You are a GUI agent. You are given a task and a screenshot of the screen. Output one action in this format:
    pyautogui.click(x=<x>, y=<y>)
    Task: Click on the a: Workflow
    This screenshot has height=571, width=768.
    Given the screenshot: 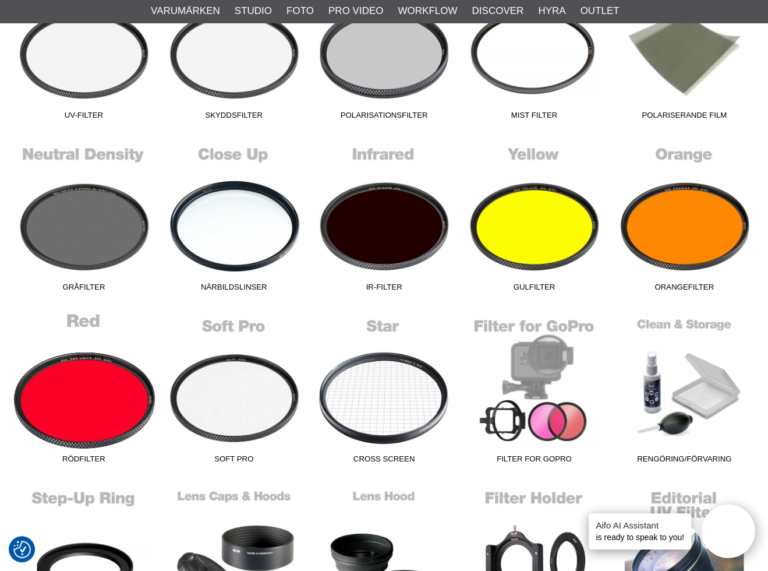 What is the action you would take?
    pyautogui.click(x=427, y=11)
    